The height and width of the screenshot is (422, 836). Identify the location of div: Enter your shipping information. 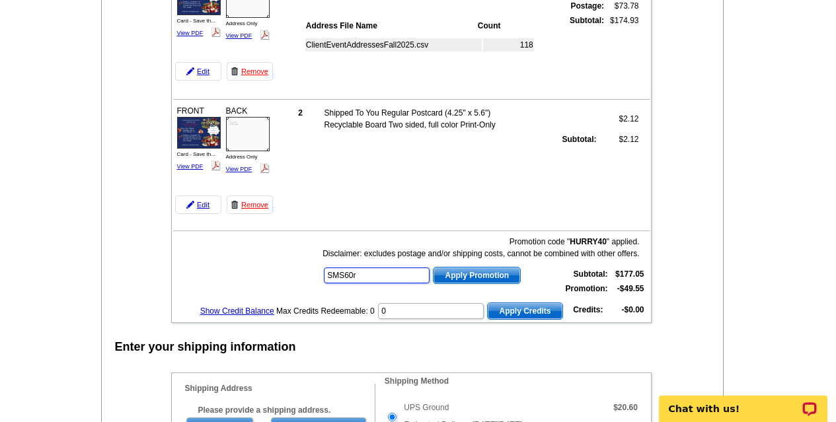
(205, 347).